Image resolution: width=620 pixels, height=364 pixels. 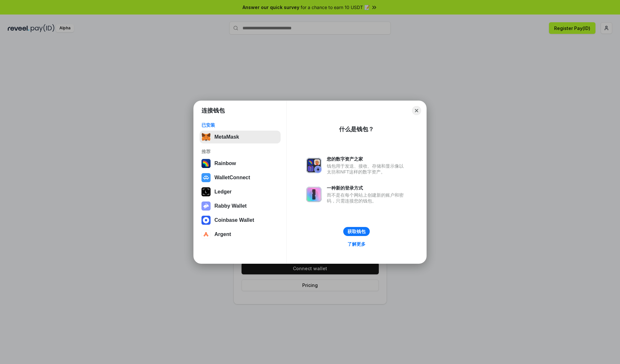 What do you see at coordinates (223, 192) in the screenshot?
I see `div: Ledger` at bounding box center [223, 192].